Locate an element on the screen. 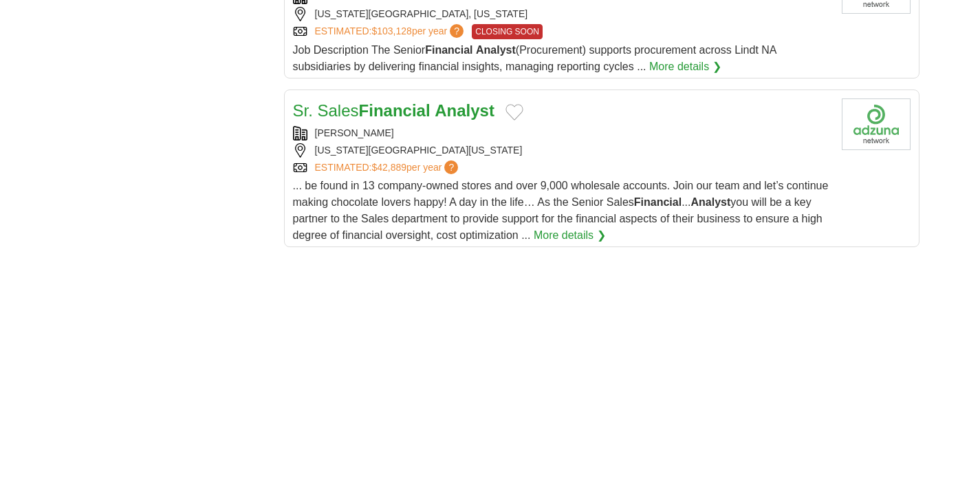 The image size is (980, 484). span: $103,128 is located at coordinates (391, 31).